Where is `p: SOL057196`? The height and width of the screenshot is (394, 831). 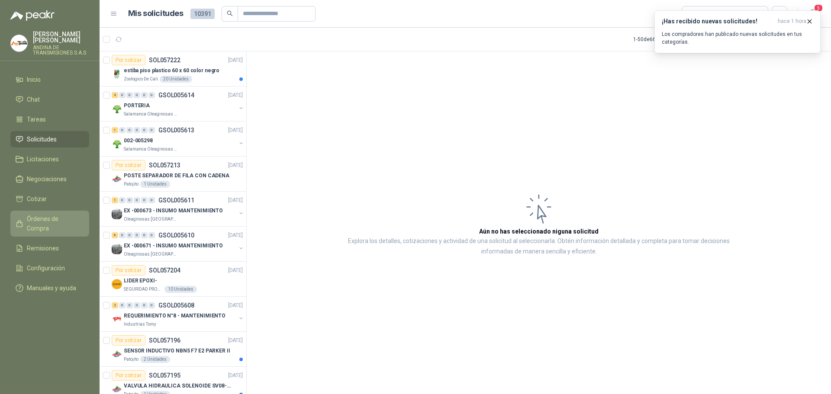
p: SOL057196 is located at coordinates (165, 341).